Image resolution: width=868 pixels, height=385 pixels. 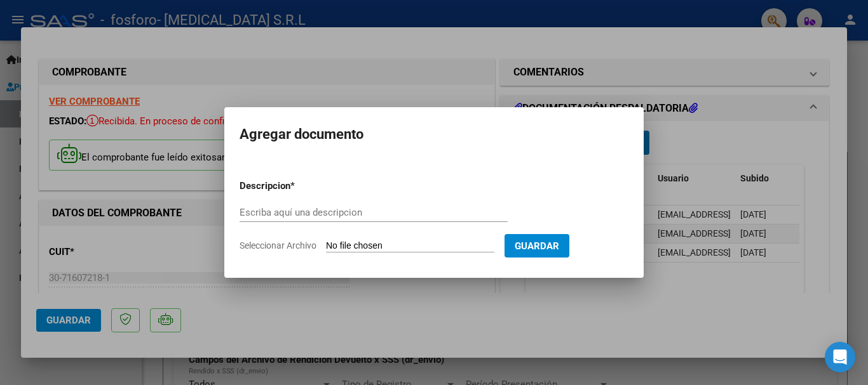 What do you see at coordinates (434, 134) in the screenshot?
I see `h2: Agregar documento` at bounding box center [434, 134].